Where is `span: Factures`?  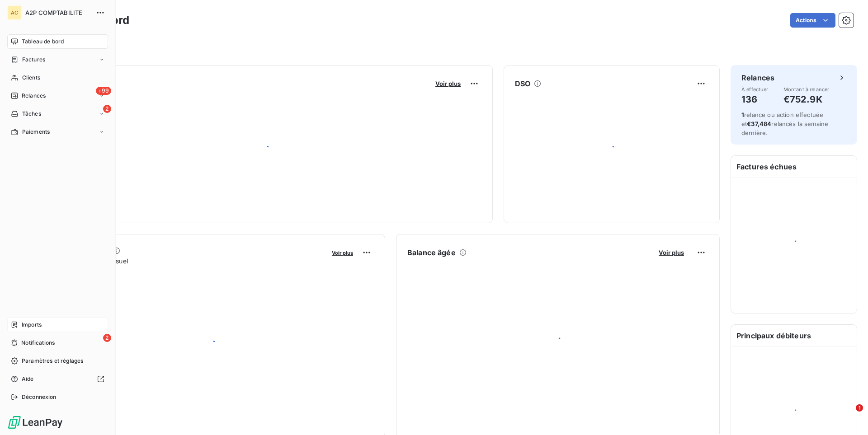
span: Factures is located at coordinates (33, 60).